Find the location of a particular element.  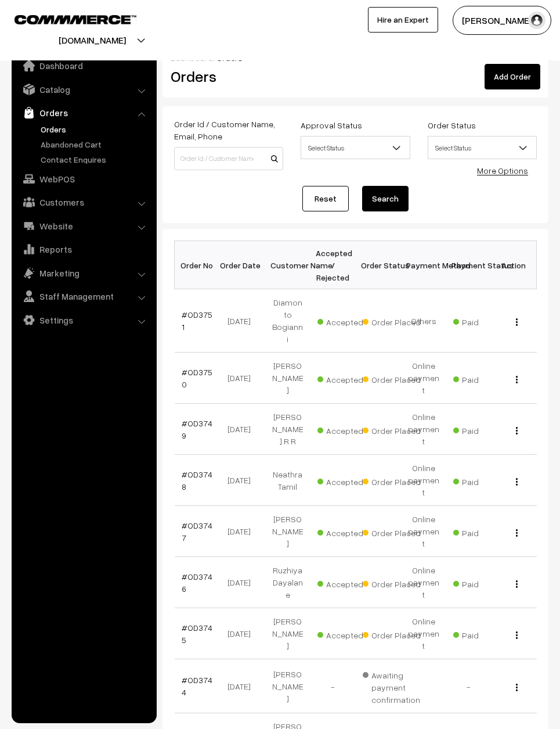

a: Settings is located at coordinates (84, 320).